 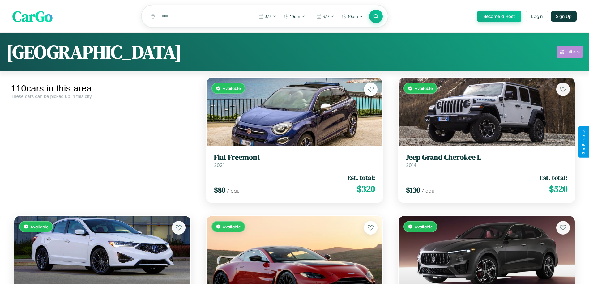 What do you see at coordinates (102, 96) in the screenshot?
I see `div: These cars can be picked up in this city.` at bounding box center [102, 96].